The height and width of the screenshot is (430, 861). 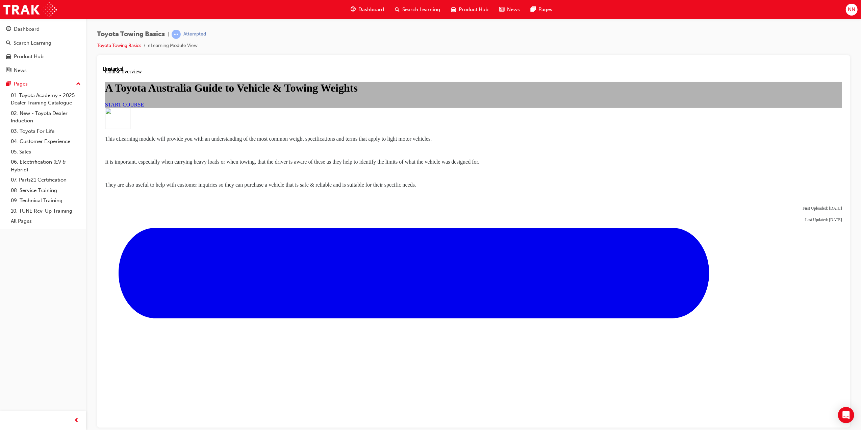 I want to click on div: Search Learning, so click(x=32, y=43).